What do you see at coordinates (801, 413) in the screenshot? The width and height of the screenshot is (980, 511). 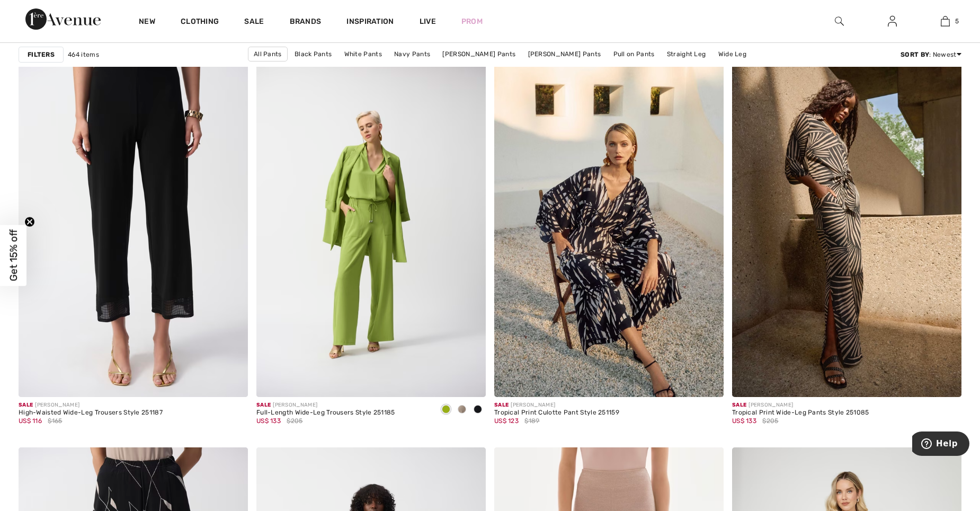 I see `div: Tropical Print Wide-Leg Pants Style 251085` at bounding box center [801, 413].